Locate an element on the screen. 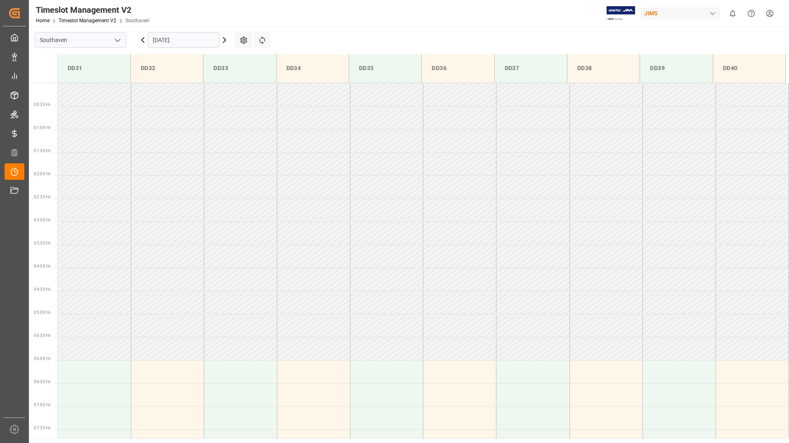 Image resolution: width=789 pixels, height=443 pixels. span: 04:00 Hr is located at coordinates (42, 266).